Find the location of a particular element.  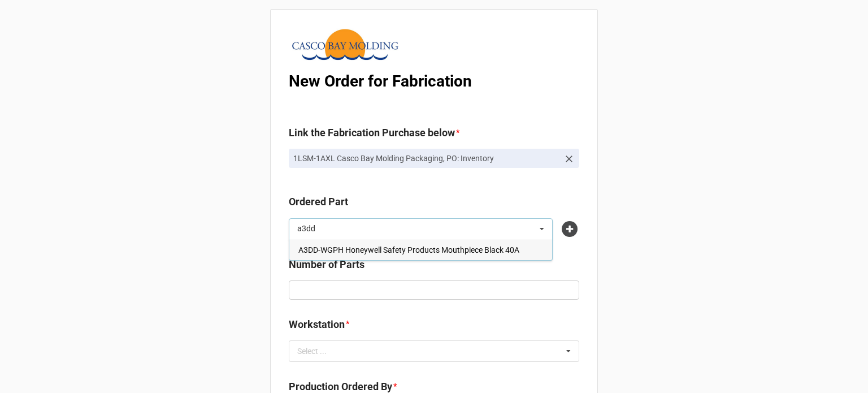

label: Link the Fabrication Purchase below is located at coordinates (372, 133).